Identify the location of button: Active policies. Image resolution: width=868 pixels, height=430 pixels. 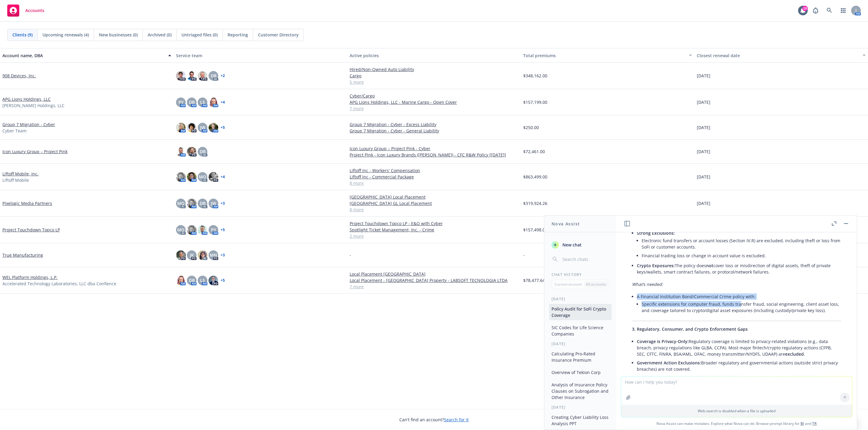
(434, 56).